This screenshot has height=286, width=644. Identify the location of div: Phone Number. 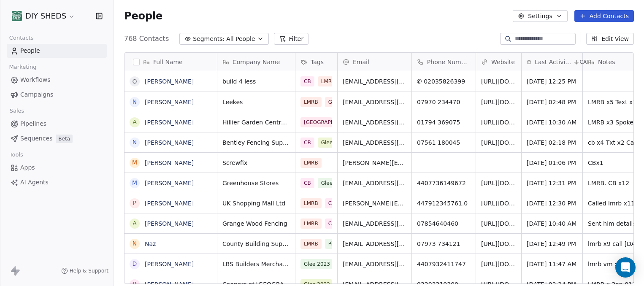
(443, 62).